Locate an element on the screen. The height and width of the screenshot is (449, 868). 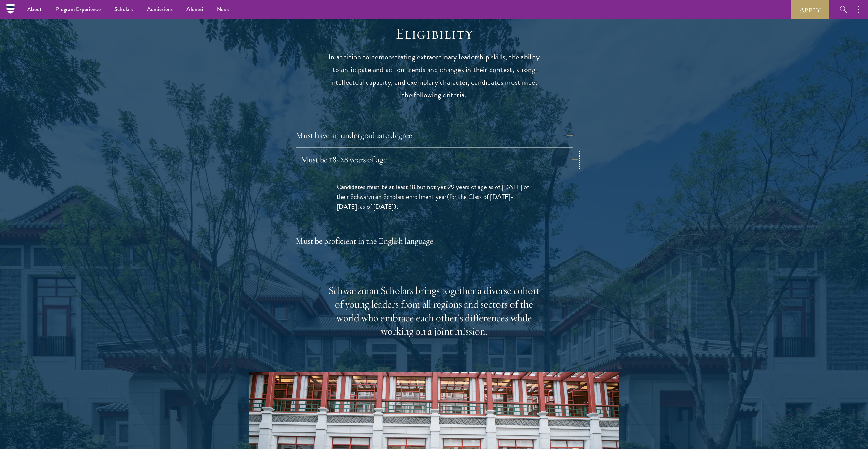
p: In addition to demonstrating extraordinary leadership skills, the ability to anticipate and act o... is located at coordinates (434, 77).